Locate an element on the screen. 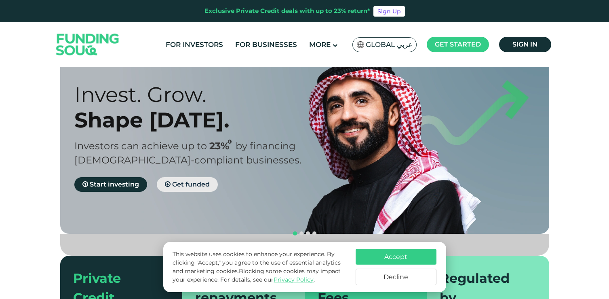 The height and width of the screenshot is (299, 609). div: Invest. Grow. is located at coordinates (196, 94).